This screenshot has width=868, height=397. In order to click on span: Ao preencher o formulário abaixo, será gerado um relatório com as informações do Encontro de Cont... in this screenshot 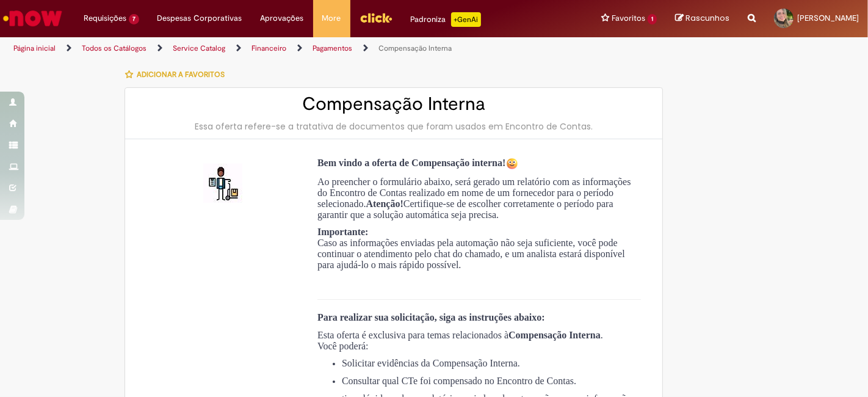, I will do `click(474, 198)`.